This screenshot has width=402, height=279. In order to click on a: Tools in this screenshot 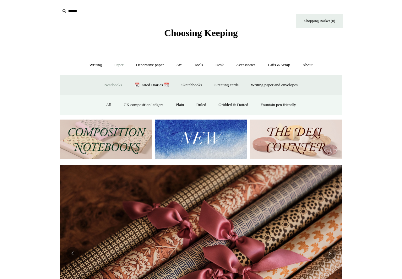, I will do `click(199, 65)`.